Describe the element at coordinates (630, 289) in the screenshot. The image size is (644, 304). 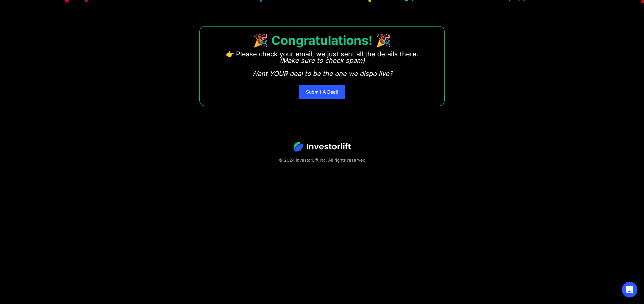
I see `div: Open Intercom Messenger` at that location.